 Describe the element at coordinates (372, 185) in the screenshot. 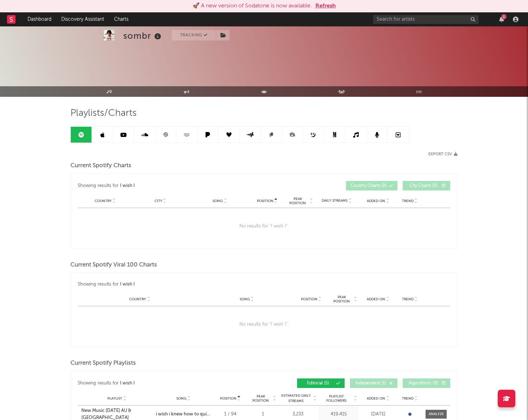

I see `button: Country Charts(0)` at that location.